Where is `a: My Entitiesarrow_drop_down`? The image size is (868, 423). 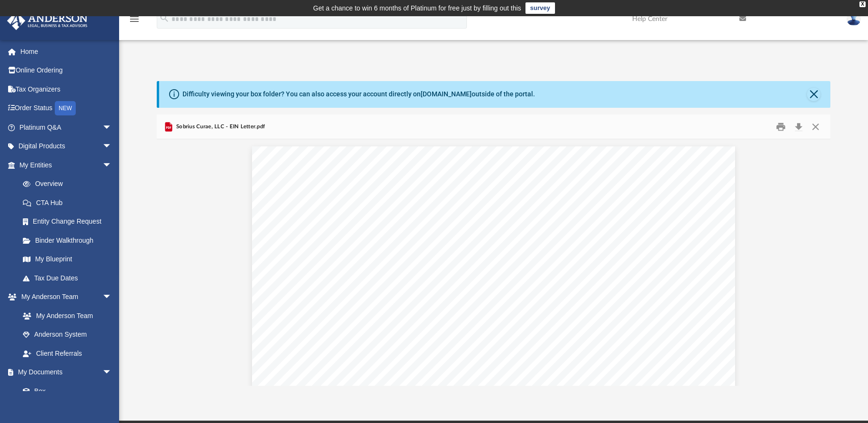
a: My Entitiesarrow_drop_down is located at coordinates (66, 165).